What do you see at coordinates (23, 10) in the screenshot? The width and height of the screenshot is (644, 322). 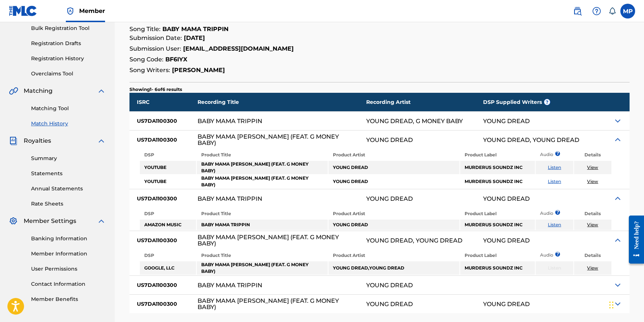 I see `img: MLC Logo` at bounding box center [23, 10].